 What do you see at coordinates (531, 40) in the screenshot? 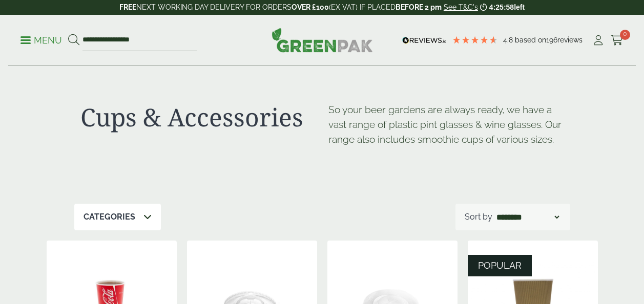
I see `span: Based on` at bounding box center [531, 40].